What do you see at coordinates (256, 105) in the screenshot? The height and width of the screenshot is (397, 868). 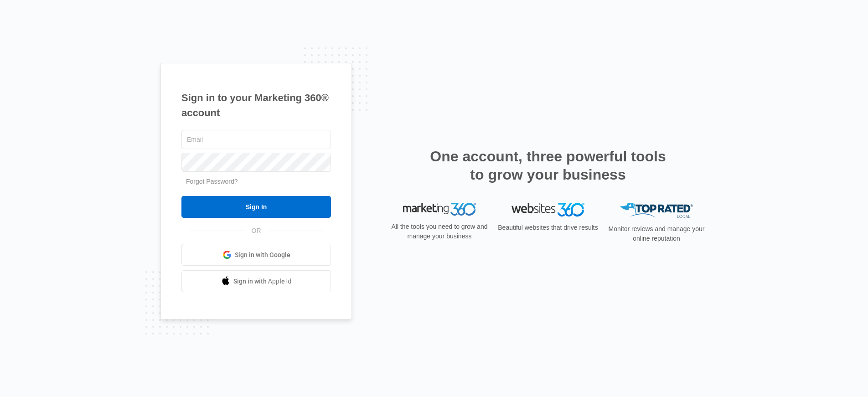 I see `h1: Sign in to your Marketing 360® account` at bounding box center [256, 105].